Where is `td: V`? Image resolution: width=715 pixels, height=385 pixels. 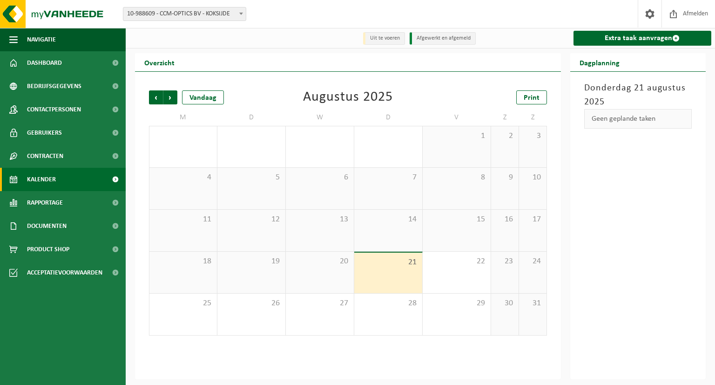
td: V is located at coordinates (457, 117).